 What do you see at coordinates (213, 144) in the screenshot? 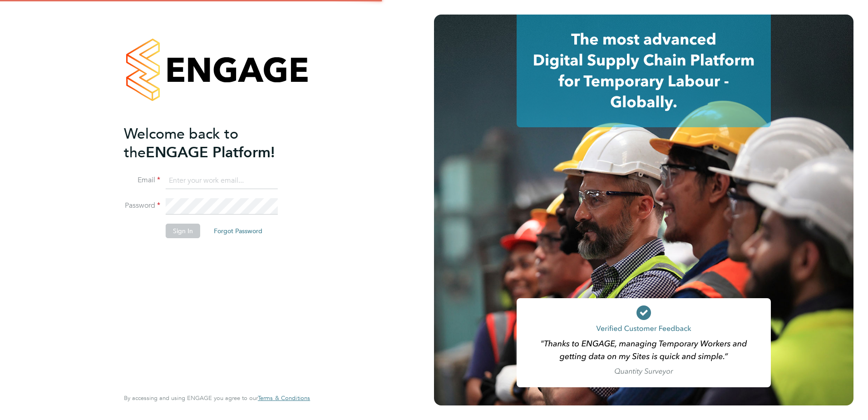
I see `h2: ENGAGE Platform!` at bounding box center [213, 144].